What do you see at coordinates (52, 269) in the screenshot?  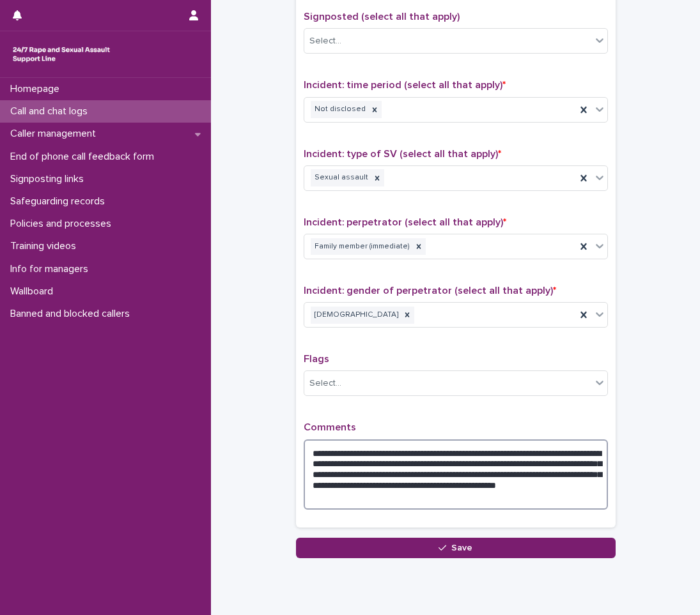 I see `p: Info for managers` at bounding box center [52, 269].